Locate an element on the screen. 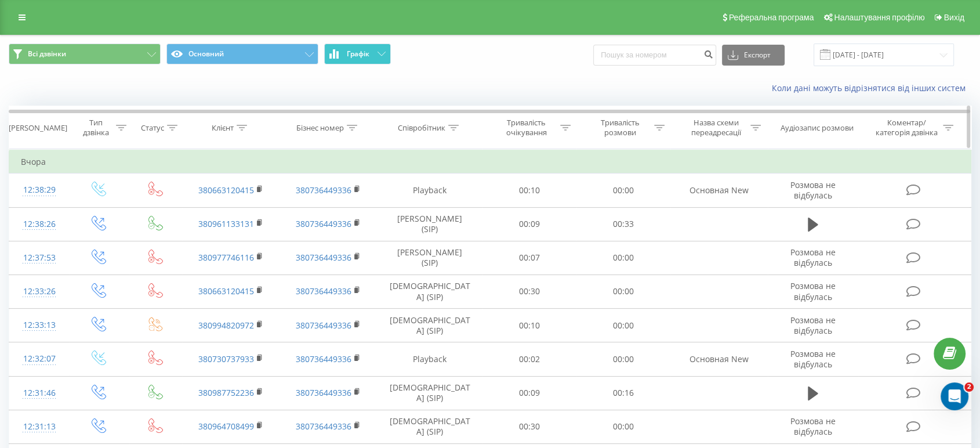  button: Всі дзвінки is located at coordinates (84, 54).